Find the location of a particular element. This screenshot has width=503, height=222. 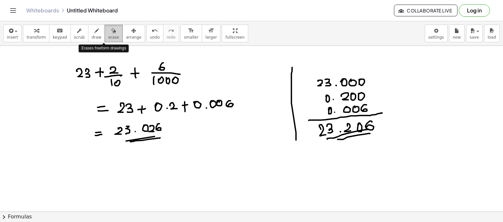

a: Whiteboards is located at coordinates (43, 10).